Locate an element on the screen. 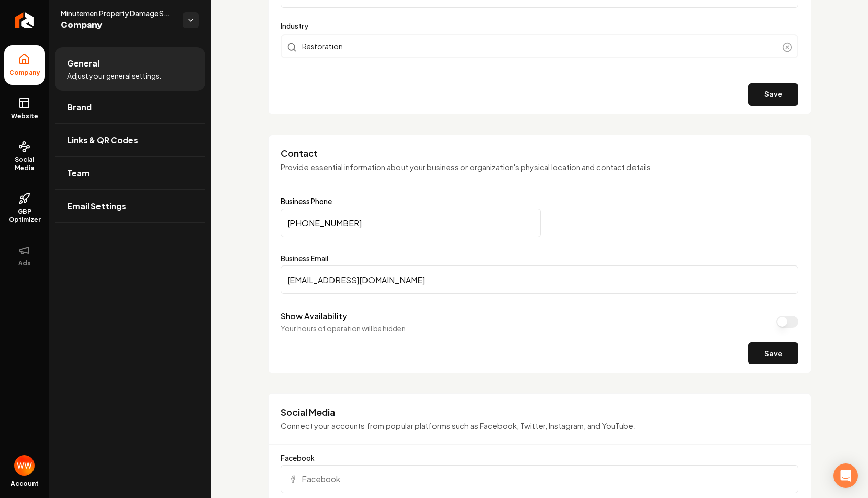  span: General is located at coordinates (84, 64).